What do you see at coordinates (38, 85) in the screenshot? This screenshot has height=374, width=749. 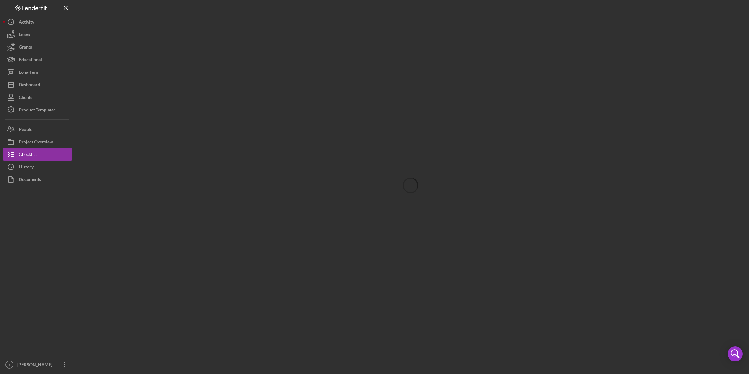 I see `a: Dashboard` at bounding box center [38, 85].